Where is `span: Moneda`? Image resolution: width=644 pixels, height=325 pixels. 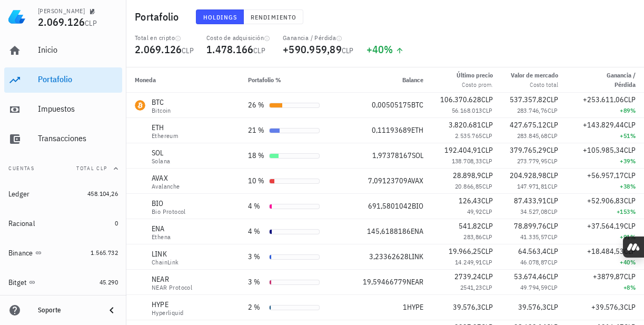
span: Moneda is located at coordinates (146, 79).